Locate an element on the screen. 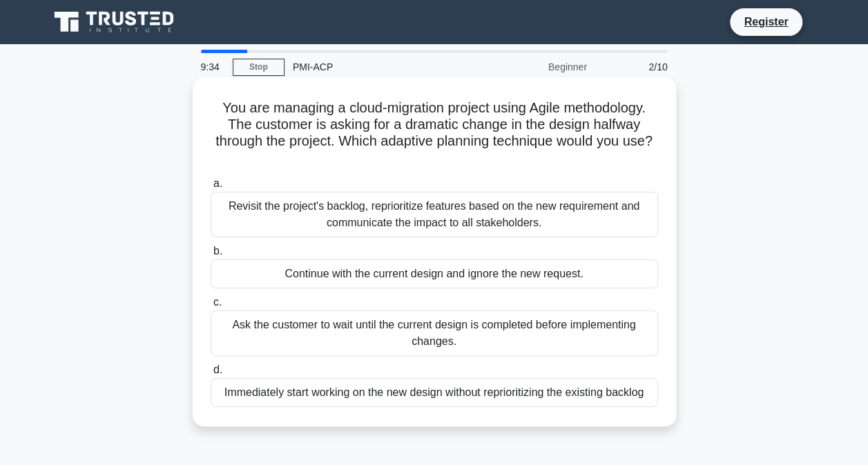 This screenshot has height=465, width=868. div: Immediately start working on the new design without reprioritizing the existing backlog is located at coordinates (434, 393).